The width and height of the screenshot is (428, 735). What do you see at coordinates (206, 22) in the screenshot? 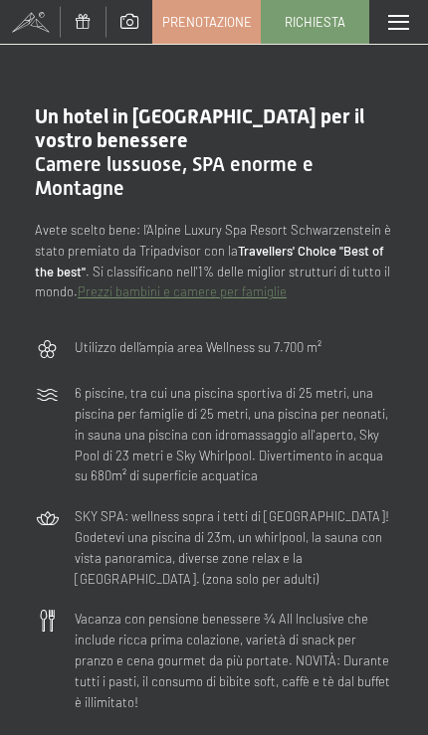
I see `a: Prenotazione` at bounding box center [206, 22].